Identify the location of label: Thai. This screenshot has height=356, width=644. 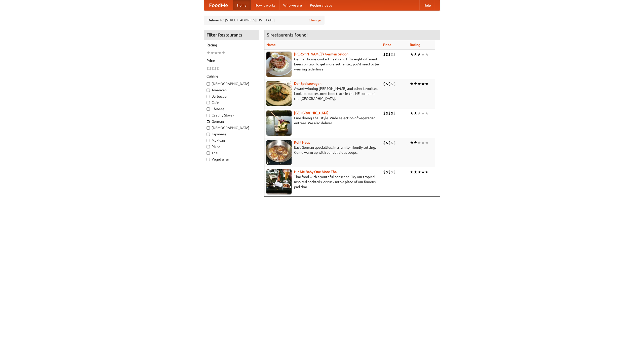
(232, 153).